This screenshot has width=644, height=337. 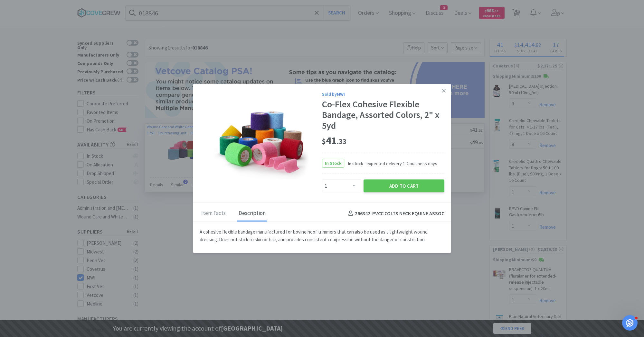 What do you see at coordinates (383, 94) in the screenshot?
I see `div: Sold by MWI` at bounding box center [383, 94].